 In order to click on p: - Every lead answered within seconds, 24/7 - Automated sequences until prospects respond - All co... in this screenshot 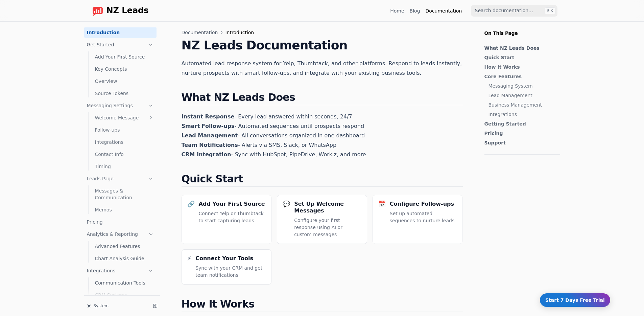, I will do `click(322, 136)`.